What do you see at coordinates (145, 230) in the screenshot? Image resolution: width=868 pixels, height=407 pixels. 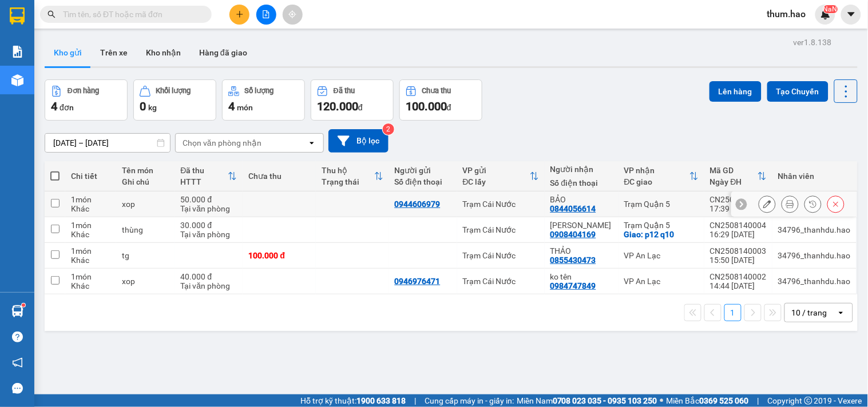 I see `div: thùng` at bounding box center [145, 230].